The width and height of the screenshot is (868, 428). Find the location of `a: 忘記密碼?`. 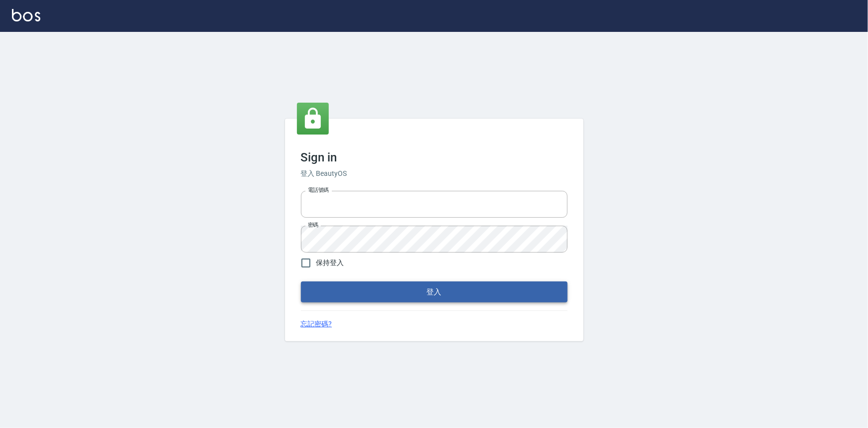

a: 忘記密碼? is located at coordinates (317, 324).